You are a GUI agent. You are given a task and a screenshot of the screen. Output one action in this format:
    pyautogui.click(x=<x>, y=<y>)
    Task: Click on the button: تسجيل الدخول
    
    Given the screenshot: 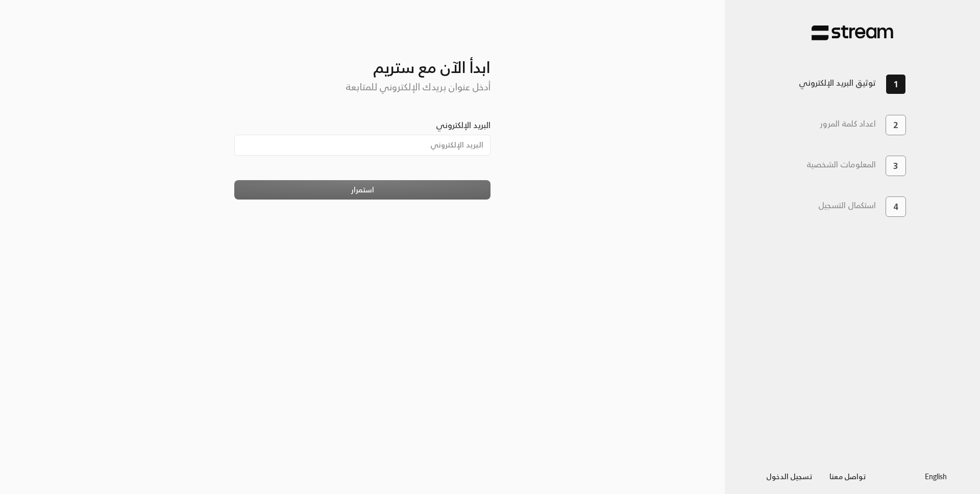 What is the action you would take?
    pyautogui.click(x=790, y=476)
    